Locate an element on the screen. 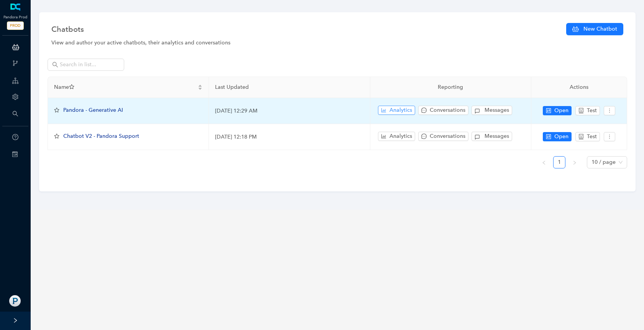 Image resolution: width=644 pixels, height=330 pixels. div: View and author your active chatbots, their analytics and conversations is located at coordinates (337, 43).